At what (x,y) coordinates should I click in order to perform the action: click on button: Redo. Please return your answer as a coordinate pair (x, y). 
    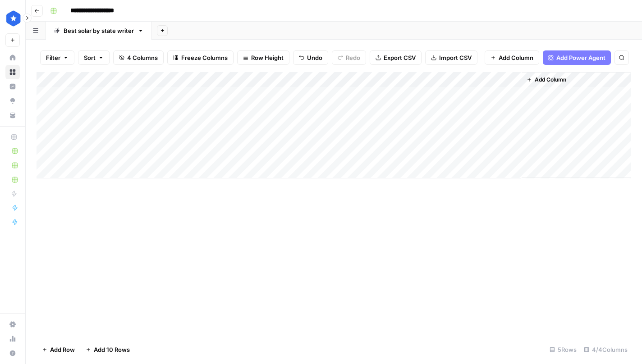
    Looking at the image, I should click on (349, 58).